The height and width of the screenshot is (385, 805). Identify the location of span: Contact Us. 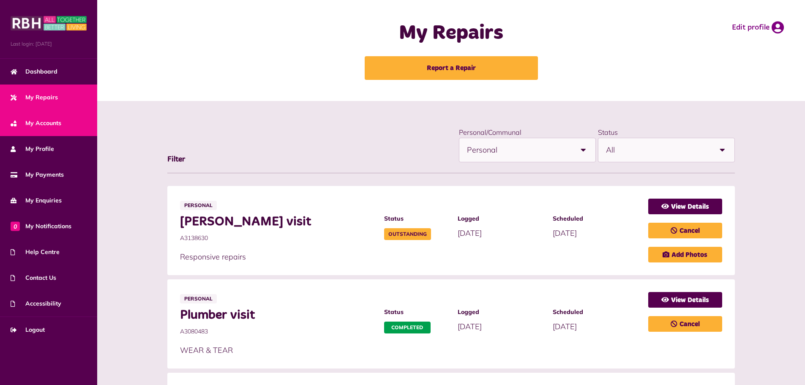
(33, 278).